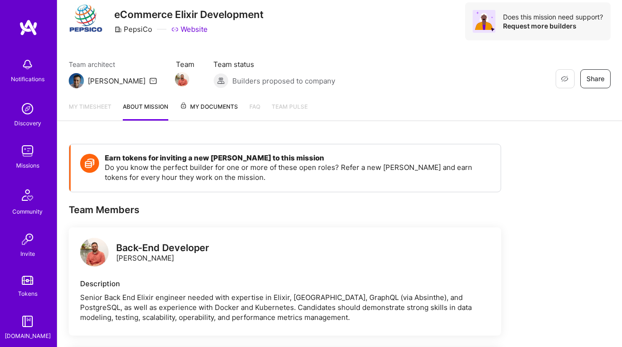 This screenshot has width=622, height=347. Describe the element at coordinates (28, 151) in the screenshot. I see `img: teamwork` at that location.